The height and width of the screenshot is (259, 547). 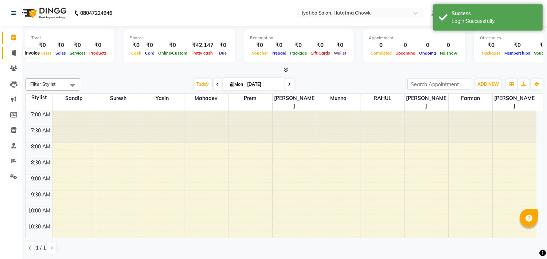 I want to click on img: logo, so click(x=43, y=13).